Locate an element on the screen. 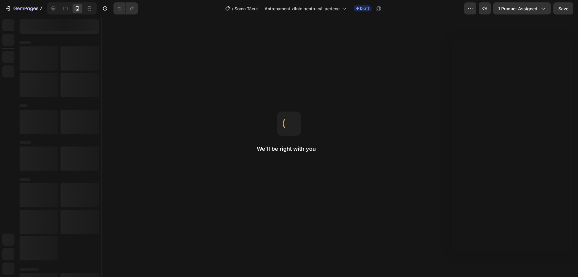  span: 1 product assigned is located at coordinates (518, 8).